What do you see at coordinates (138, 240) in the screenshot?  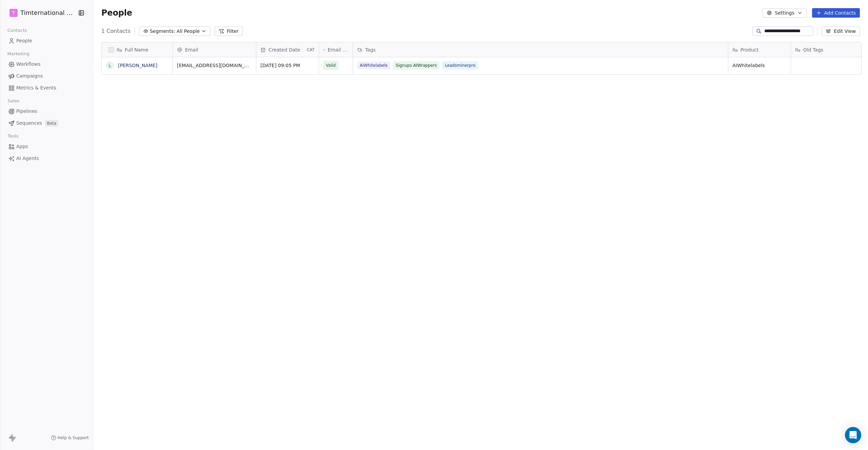 I see `div: grid` at bounding box center [138, 240].